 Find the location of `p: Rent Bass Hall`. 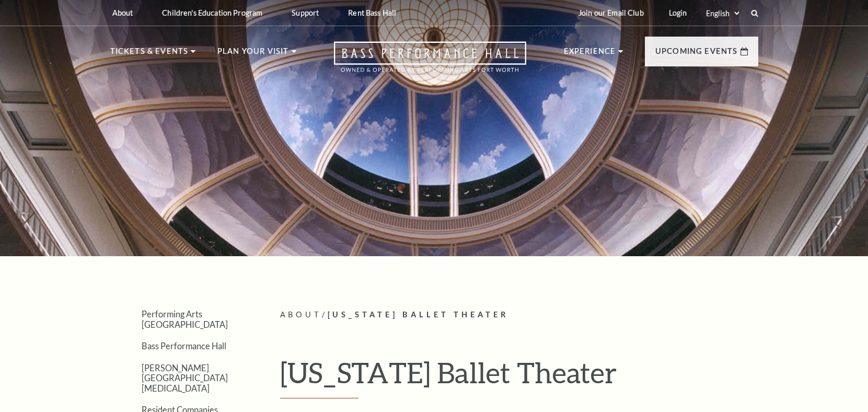

p: Rent Bass Hall is located at coordinates (372, 13).